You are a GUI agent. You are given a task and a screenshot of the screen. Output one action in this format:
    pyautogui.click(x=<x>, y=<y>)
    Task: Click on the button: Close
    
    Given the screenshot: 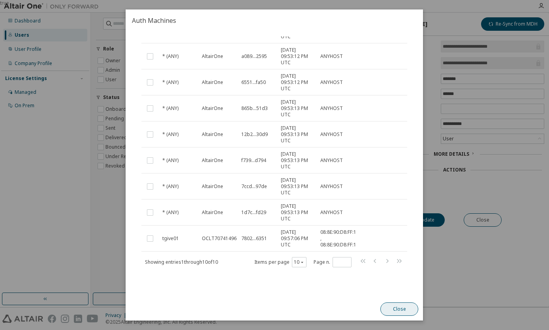 What is the action you would take?
    pyautogui.click(x=400, y=309)
    